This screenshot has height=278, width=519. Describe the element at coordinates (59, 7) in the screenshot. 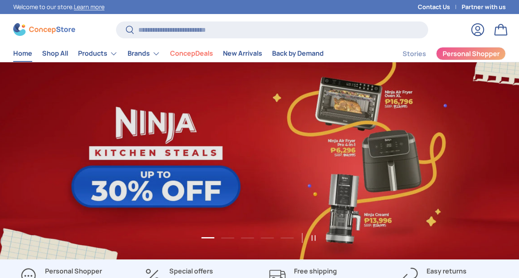

I see `p: Welcome to our store.` at that location.